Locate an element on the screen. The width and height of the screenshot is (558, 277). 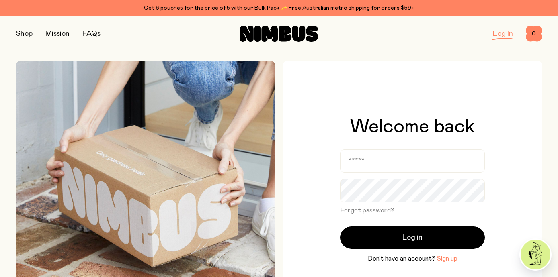
span: 0 is located at coordinates (534, 34).